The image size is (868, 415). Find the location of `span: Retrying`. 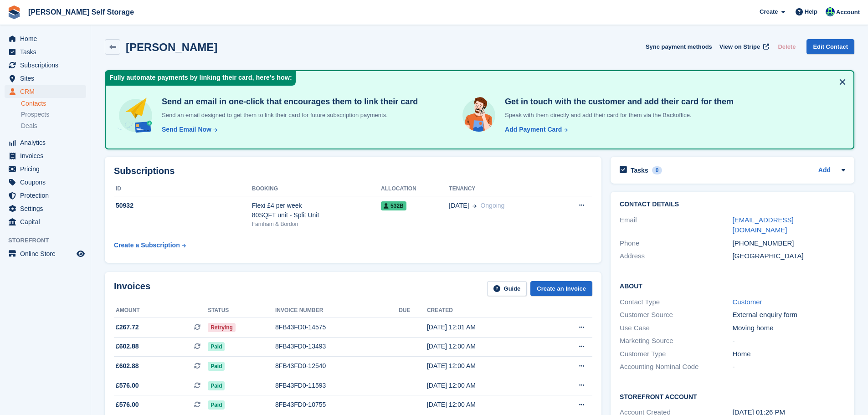

span: Retrying is located at coordinates (221, 328).